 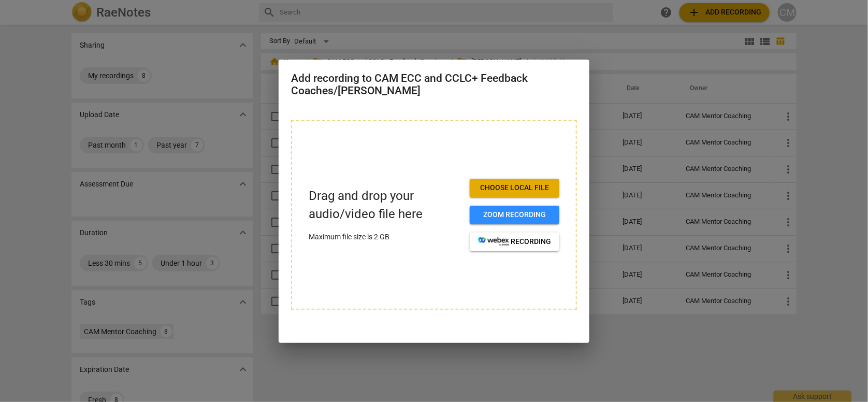 I want to click on p: Maximum file size is 2 GB, so click(x=385, y=237).